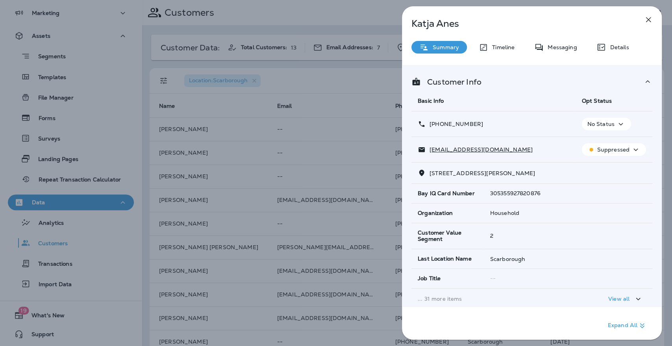  Describe the element at coordinates (504, 213) in the screenshot. I see `span: Household` at that location.